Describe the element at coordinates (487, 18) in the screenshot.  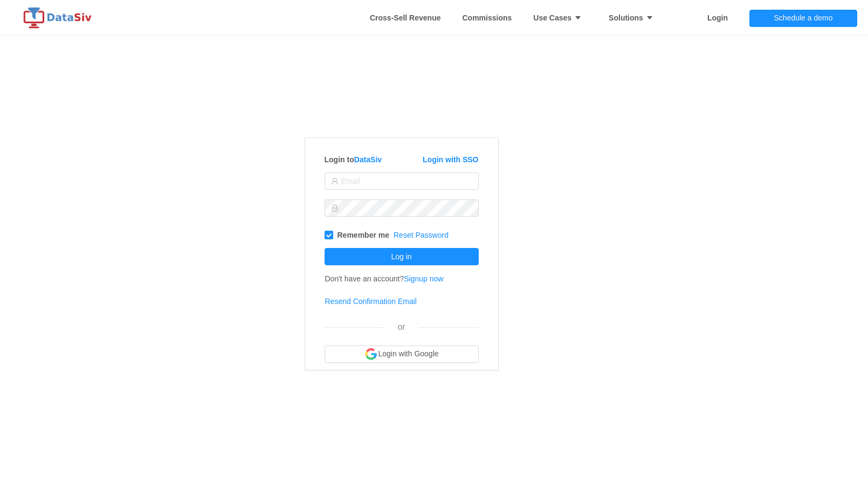
I see `a: Commissions` at that location.